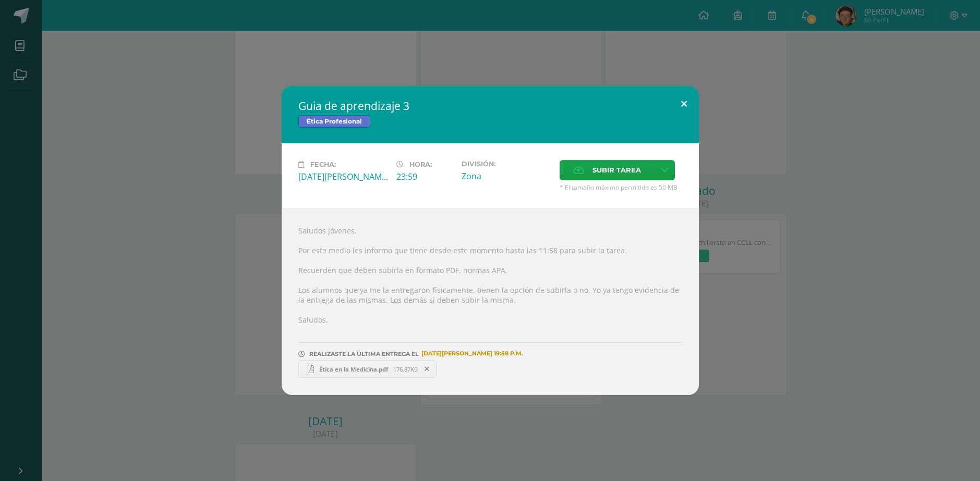 This screenshot has height=481, width=980. Describe the element at coordinates (490, 302) in the screenshot. I see `div: Saludos jóvenes. Por este medio les informo que tiene desde este momento hasta las 11:58 para sub...` at that location.